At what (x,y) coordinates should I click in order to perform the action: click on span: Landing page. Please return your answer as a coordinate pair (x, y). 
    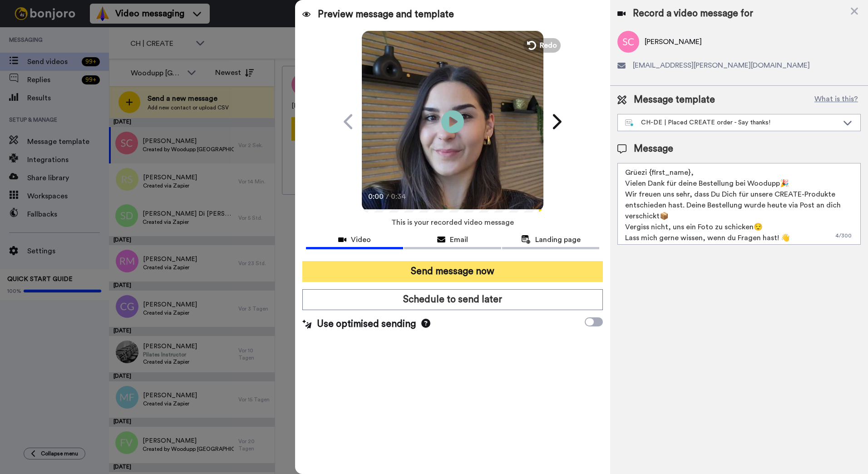
    Looking at the image, I should click on (558, 240).